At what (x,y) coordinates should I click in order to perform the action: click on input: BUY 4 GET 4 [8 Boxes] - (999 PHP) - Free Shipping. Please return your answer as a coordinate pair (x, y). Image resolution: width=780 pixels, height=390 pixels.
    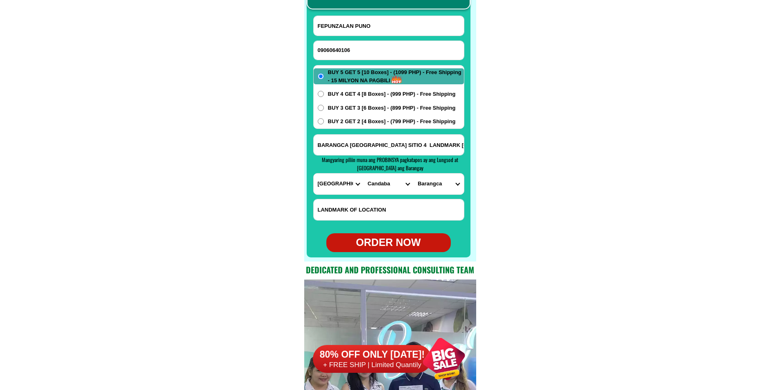
    Looking at the image, I should click on (321, 94).